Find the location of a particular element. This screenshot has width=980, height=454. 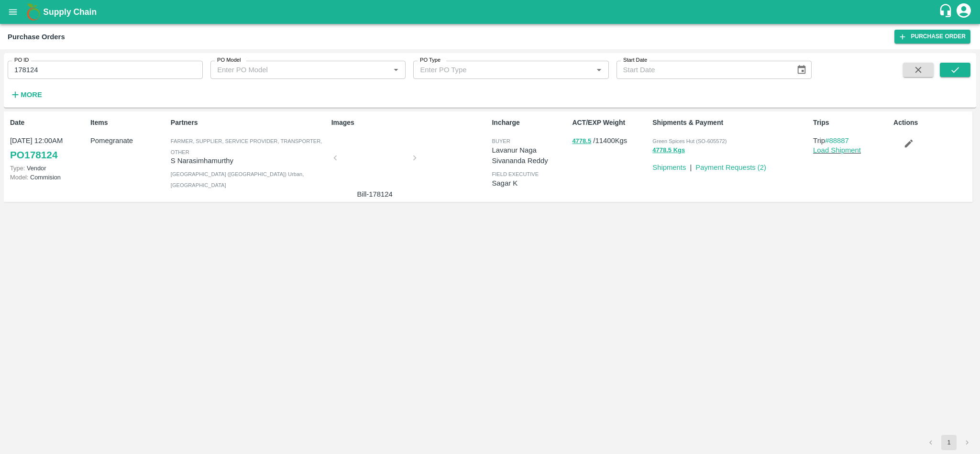

p: Vendor is located at coordinates (48, 168).